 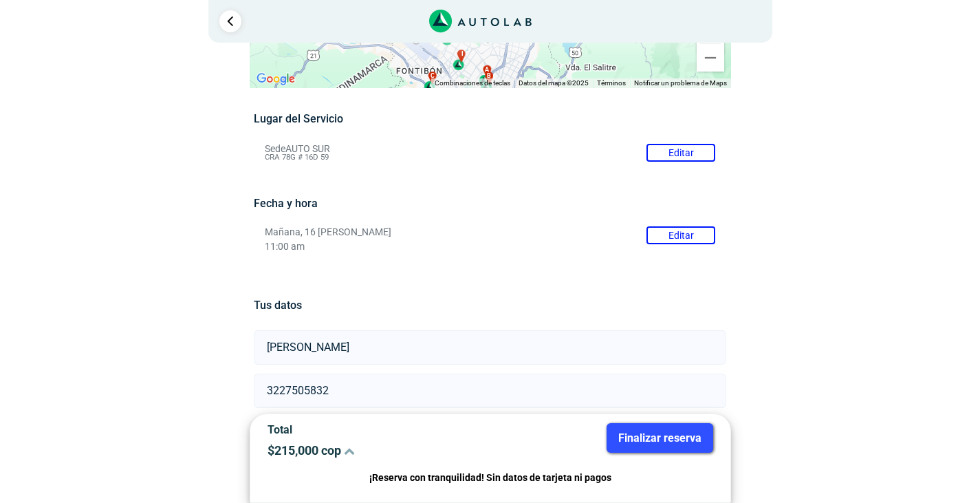 What do you see at coordinates (680, 82) in the screenshot?
I see `a: Notificar un problema de Maps` at bounding box center [680, 82].